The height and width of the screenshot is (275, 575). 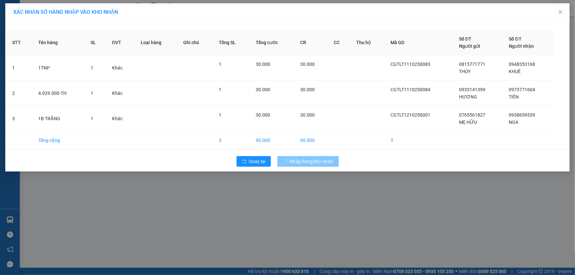 I want to click on span: Nhập hàng kho nhận, so click(x=312, y=161).